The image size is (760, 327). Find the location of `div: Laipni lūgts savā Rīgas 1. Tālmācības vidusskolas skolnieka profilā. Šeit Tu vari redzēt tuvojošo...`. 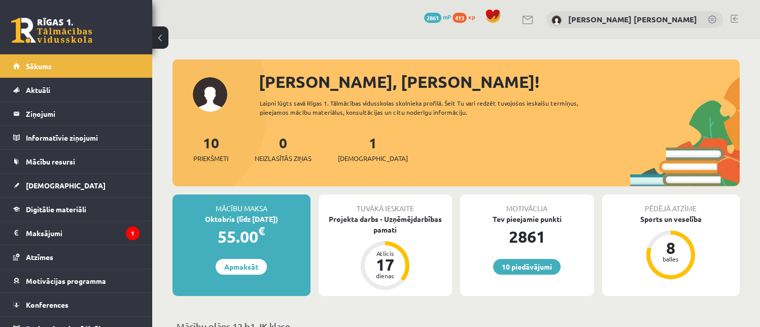

div: Laipni lūgts savā Rīgas 1. Tālmācības vidusskolas skolnieka profilā. Šeit Tu vari redzēt tuvojošo... is located at coordinates (430, 108).